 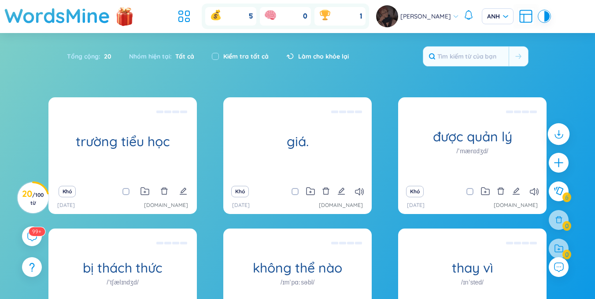 What do you see at coordinates (361, 16) in the screenshot?
I see `font: 1` at bounding box center [361, 16].